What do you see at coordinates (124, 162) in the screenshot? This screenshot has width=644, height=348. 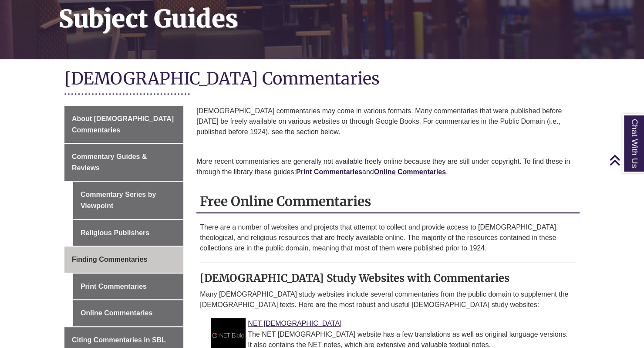 I see `a: Commentary Guides & Reviews` at bounding box center [124, 162].